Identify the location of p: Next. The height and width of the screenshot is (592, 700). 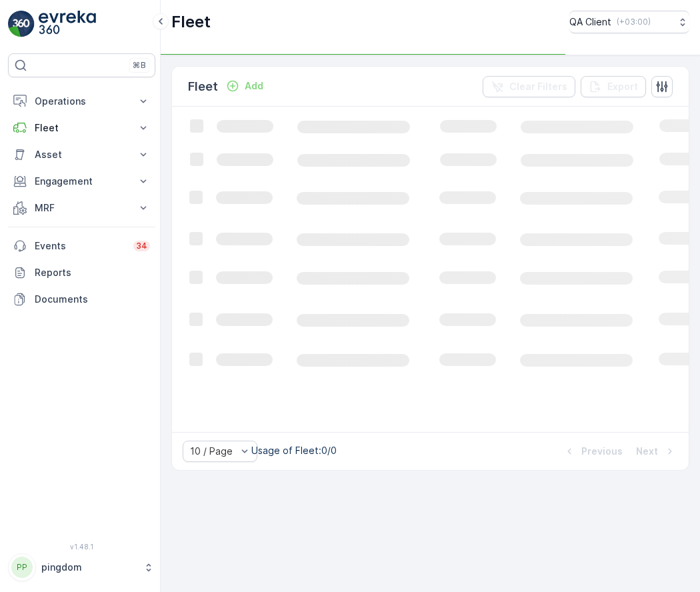
(646, 451).